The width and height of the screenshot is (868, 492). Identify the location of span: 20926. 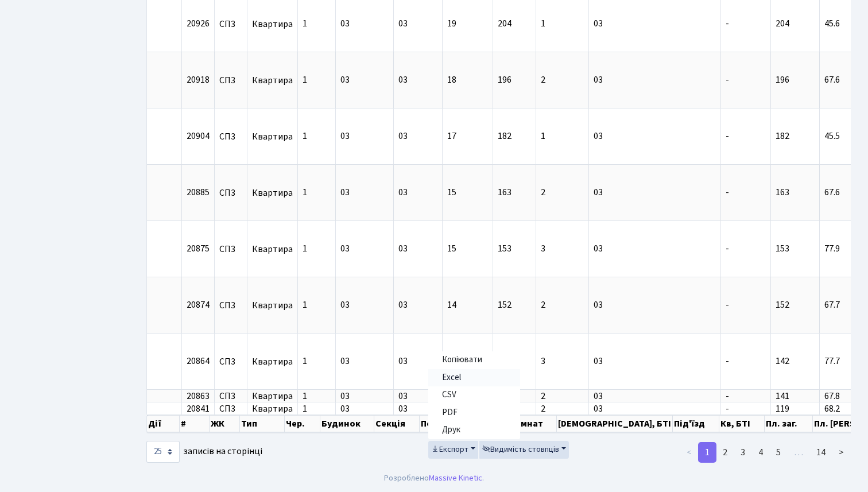
(198, 24).